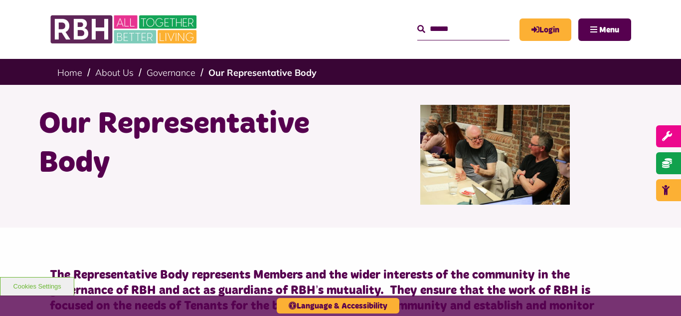  Describe the element at coordinates (338, 305) in the screenshot. I see `button: Language & Accessibility` at that location.